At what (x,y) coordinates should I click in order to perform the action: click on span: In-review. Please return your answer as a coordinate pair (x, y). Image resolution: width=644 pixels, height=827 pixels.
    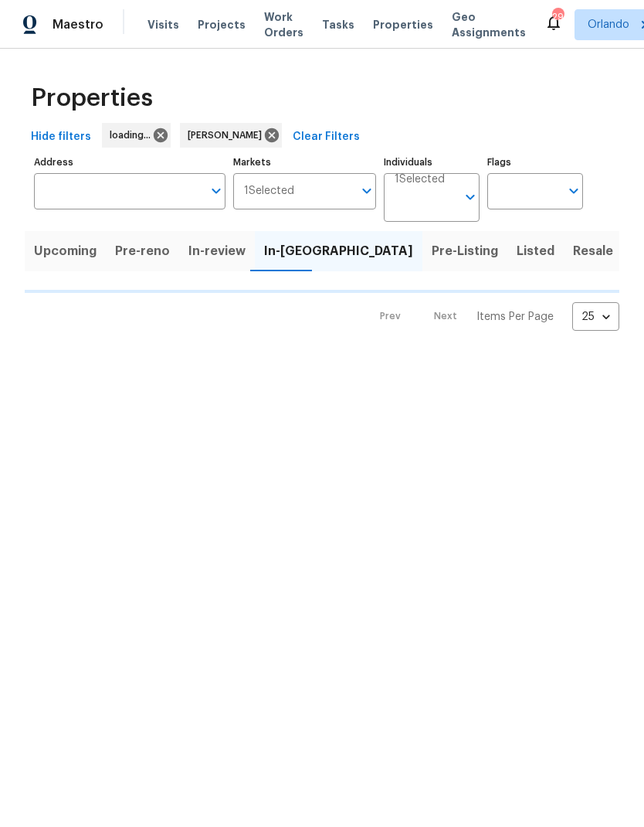
    Looking at the image, I should click on (217, 251).